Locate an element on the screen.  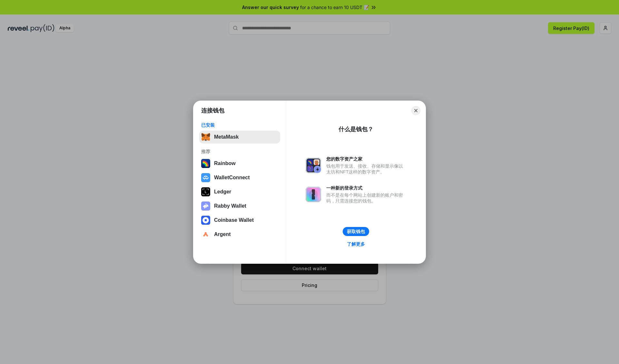
div: Ledger is located at coordinates (222, 192).